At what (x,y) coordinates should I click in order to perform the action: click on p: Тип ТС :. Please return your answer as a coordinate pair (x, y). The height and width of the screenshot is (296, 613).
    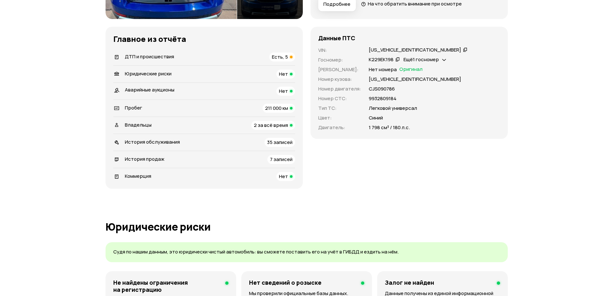
    Looking at the image, I should click on (339, 108).